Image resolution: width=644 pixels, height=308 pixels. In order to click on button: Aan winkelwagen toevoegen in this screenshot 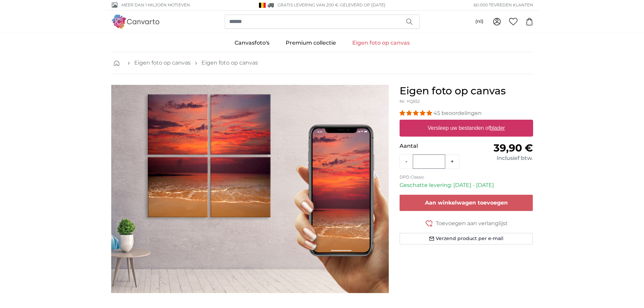, I will do `click(466, 203)`.